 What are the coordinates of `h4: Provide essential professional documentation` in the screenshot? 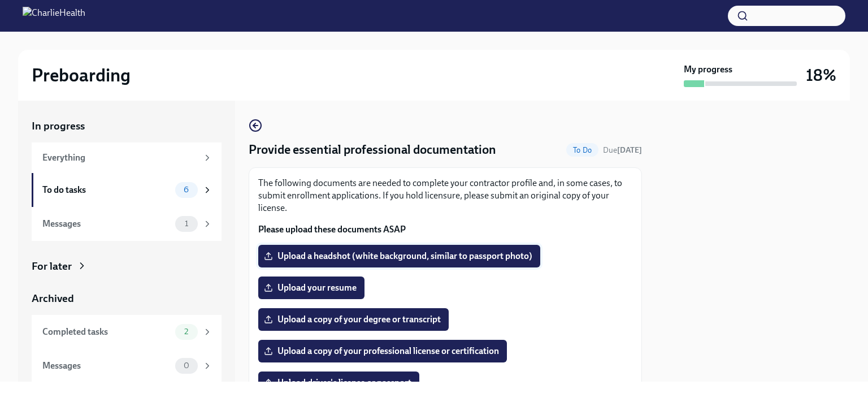 It's located at (373, 150).